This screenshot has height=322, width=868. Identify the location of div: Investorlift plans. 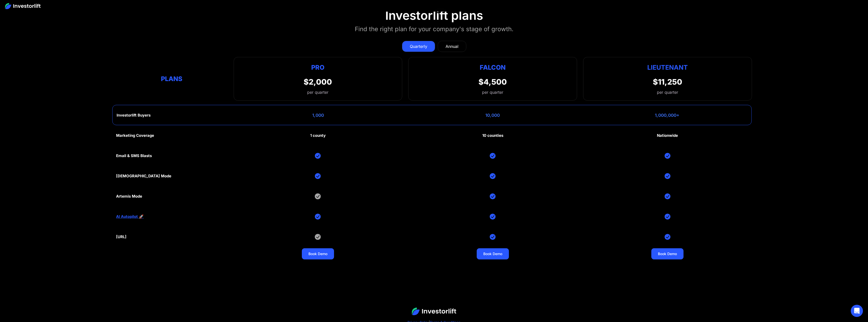
(434, 16).